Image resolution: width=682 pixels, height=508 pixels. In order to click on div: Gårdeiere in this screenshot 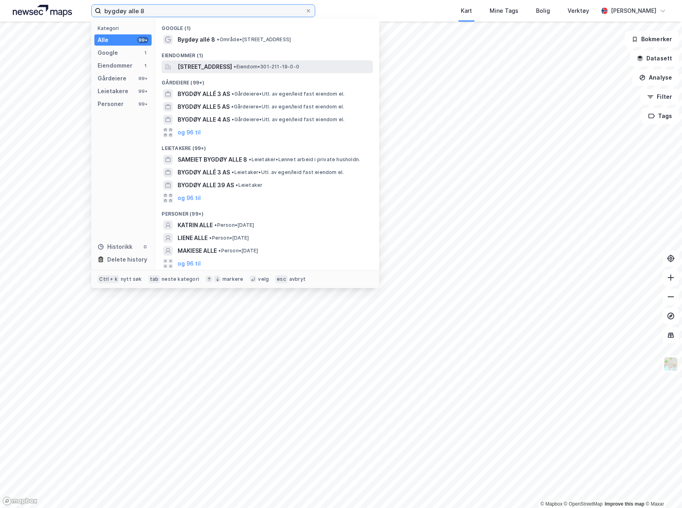, I will do `click(112, 78)`.